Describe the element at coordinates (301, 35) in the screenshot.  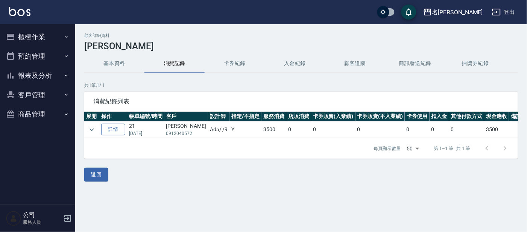
I see `h2: 顧客詳細資料` at that location.